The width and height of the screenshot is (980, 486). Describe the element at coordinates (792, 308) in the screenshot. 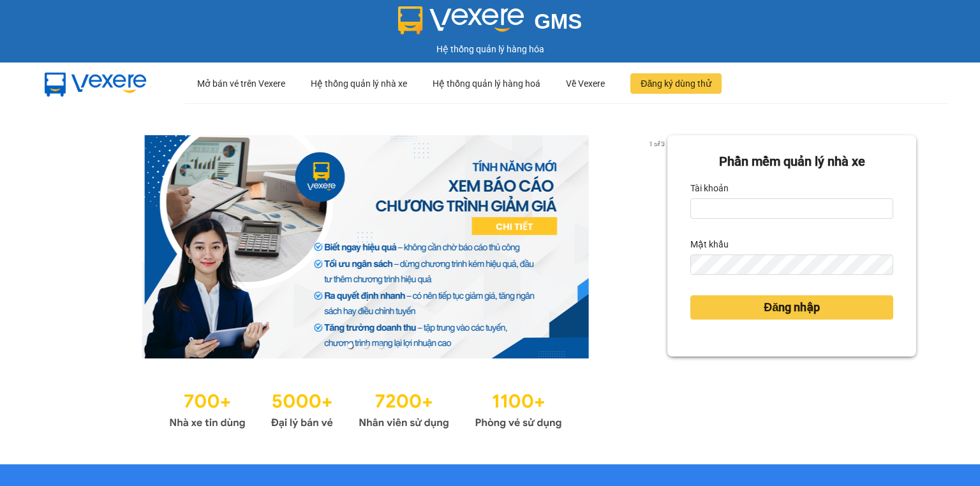

I see `span: Đăng nhập` at that location.